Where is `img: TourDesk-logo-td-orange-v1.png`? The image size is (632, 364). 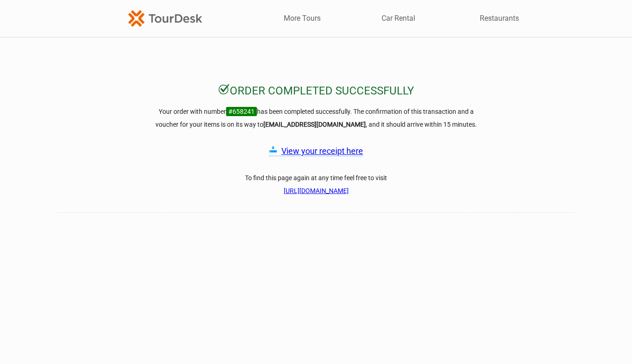 img: TourDesk-logo-td-orange-v1.png is located at coordinates (165, 18).